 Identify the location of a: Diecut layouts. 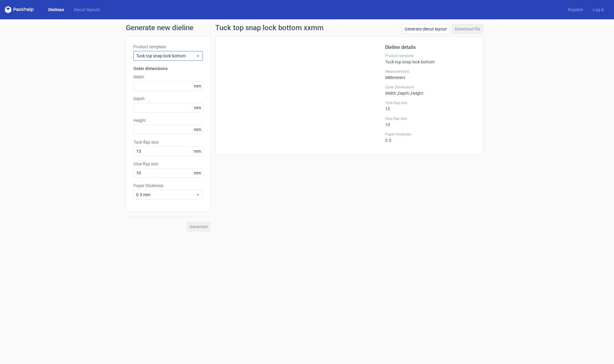
(87, 10).